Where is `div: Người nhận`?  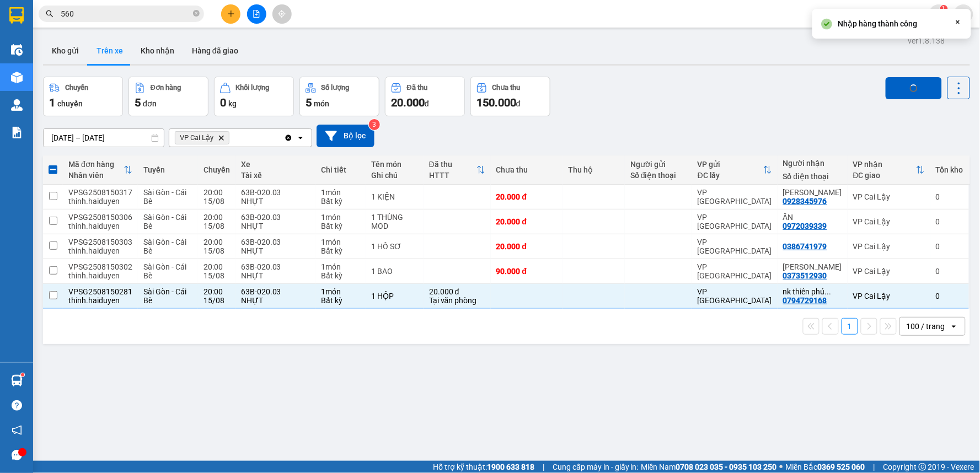
div: Người nhận is located at coordinates (812, 163).